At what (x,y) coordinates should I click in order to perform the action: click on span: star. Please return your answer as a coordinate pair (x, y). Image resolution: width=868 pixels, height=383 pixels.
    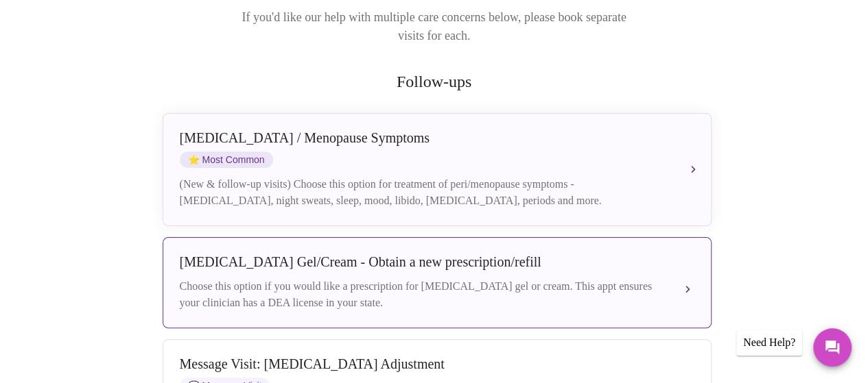
    Looking at the image, I should click on (194, 160).